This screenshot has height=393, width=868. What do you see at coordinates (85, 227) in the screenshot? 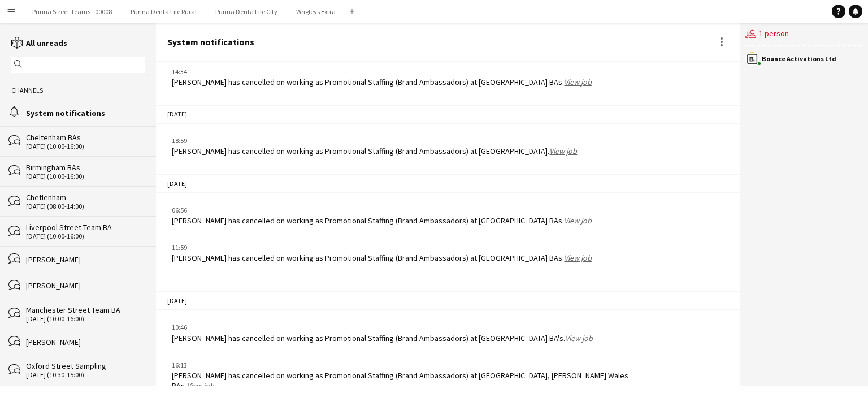
I see `div: Liverpool Street Team BA` at bounding box center [85, 227].